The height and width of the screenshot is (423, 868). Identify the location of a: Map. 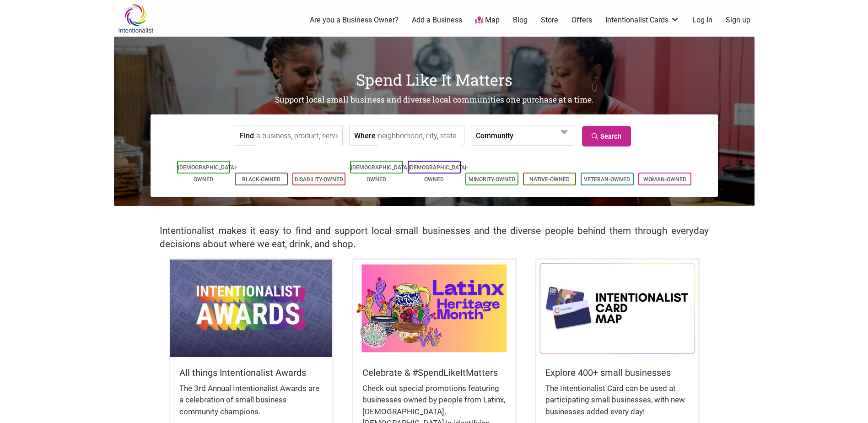
(487, 20).